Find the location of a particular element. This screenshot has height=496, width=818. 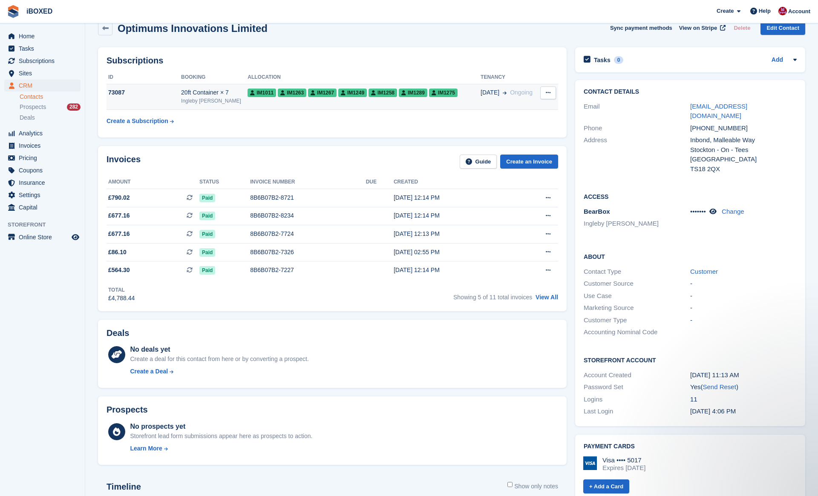

span: Pricing is located at coordinates (44, 158).